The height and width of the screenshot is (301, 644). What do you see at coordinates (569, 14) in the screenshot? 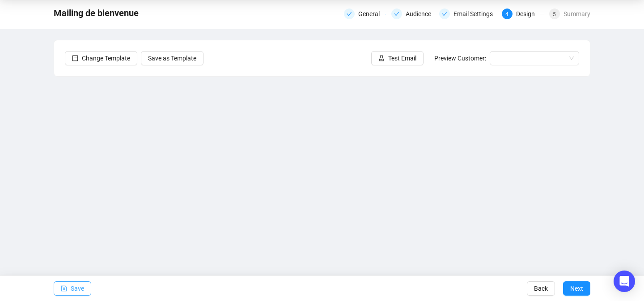
I see `div: 5Summary` at bounding box center [569, 14].